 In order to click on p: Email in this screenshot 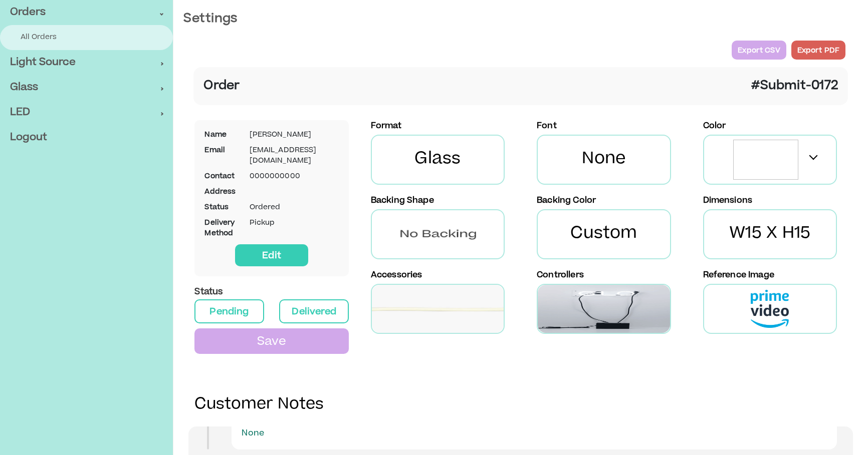, I will do `click(221, 150)`.